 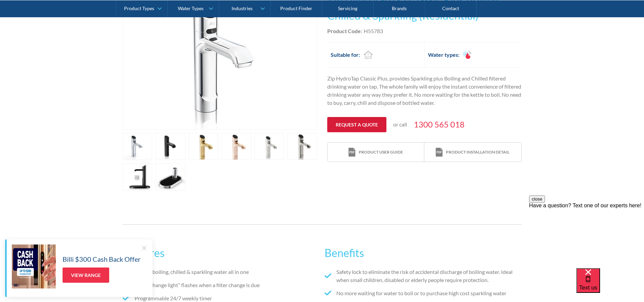 What do you see at coordinates (400, 124) in the screenshot?
I see `p: or call` at bounding box center [400, 124].